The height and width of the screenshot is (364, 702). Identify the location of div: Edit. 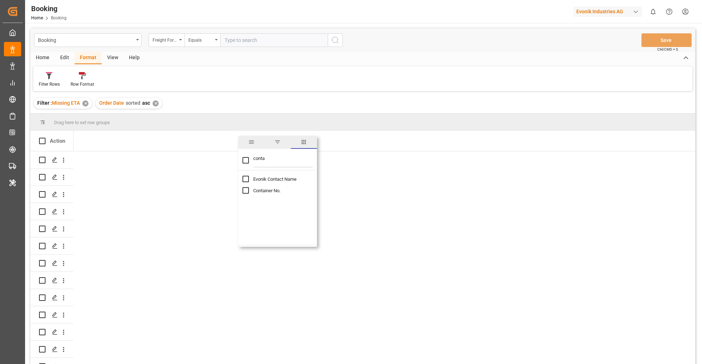
(64, 58).